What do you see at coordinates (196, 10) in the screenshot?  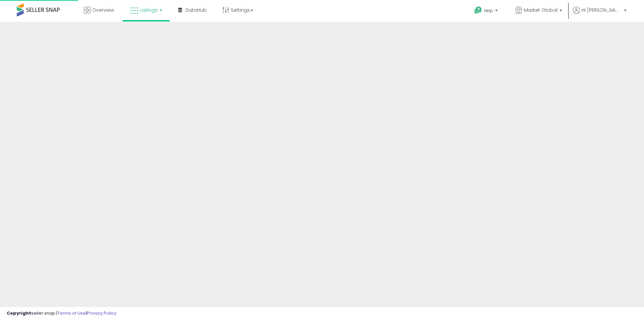 I see `span: DataHub` at bounding box center [196, 10].